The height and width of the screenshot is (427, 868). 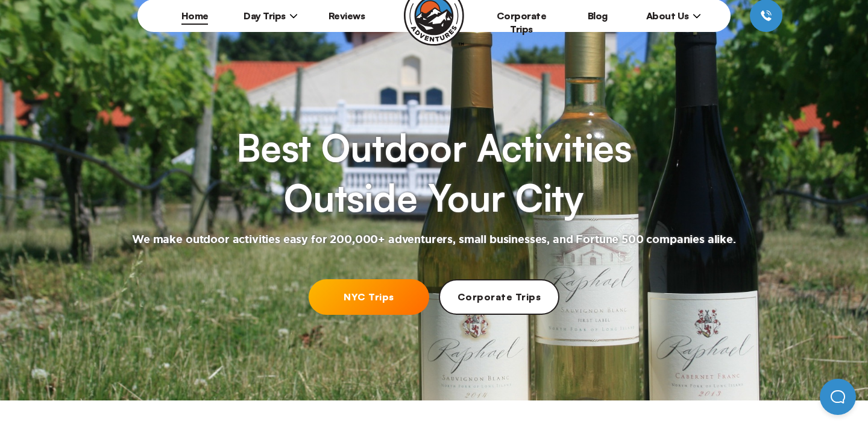 I want to click on h1: Best Outdoor Activities Outside Your City, so click(x=434, y=172).